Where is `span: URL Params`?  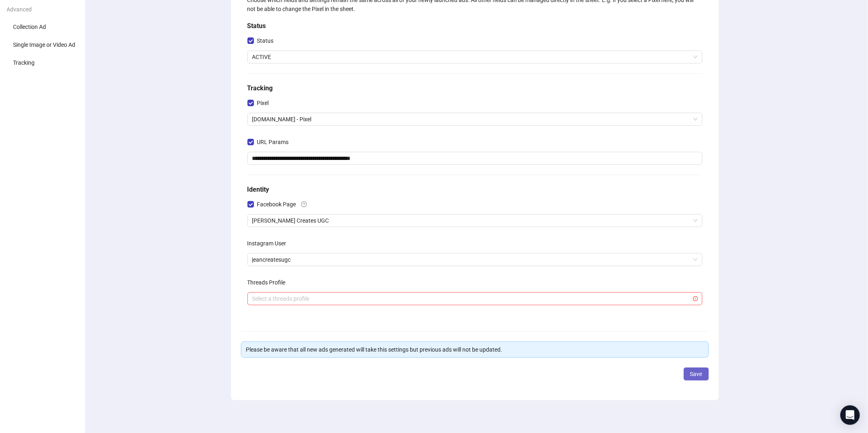
span: URL Params is located at coordinates (273, 142).